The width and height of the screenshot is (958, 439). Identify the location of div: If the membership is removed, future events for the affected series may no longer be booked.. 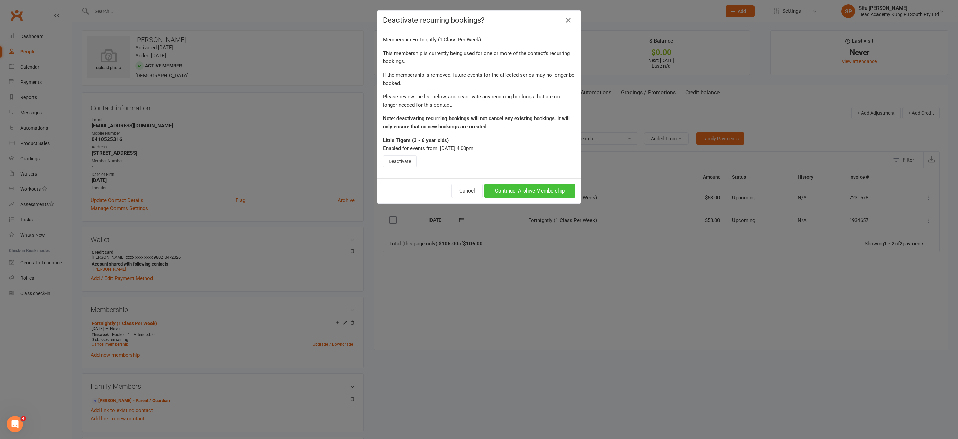
(479, 79).